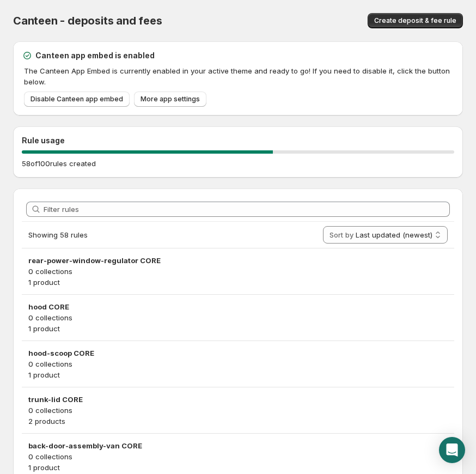 This screenshot has height=474, width=476. What do you see at coordinates (238, 446) in the screenshot?
I see `h3: back-door-assembly-van CORE` at bounding box center [238, 446].